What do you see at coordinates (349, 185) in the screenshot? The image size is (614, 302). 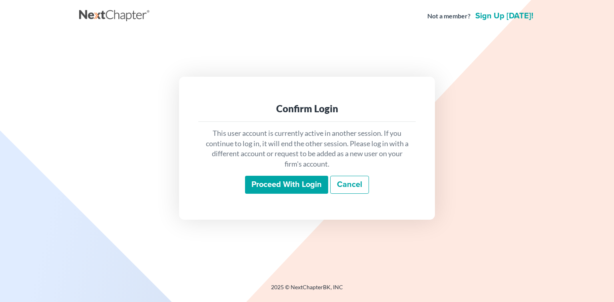 I see `a: Cancel` at bounding box center [349, 185].